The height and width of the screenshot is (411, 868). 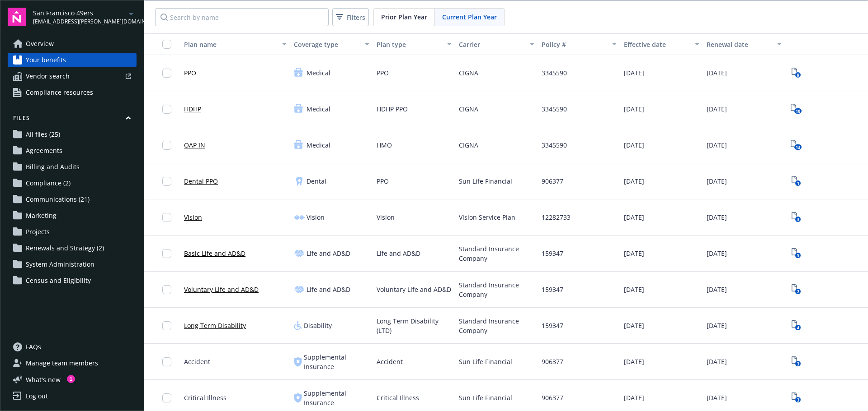 I want to click on button: Policy #, so click(x=579, y=44).